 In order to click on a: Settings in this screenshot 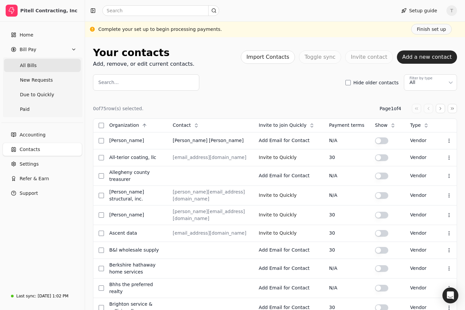, I will do `click(42, 164)`.